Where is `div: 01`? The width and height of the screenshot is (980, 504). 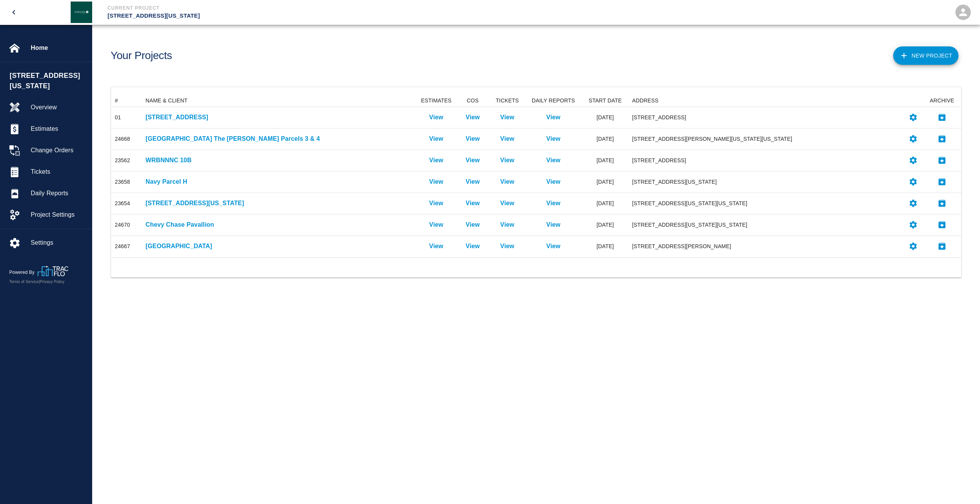
div: 01 is located at coordinates (118, 118).